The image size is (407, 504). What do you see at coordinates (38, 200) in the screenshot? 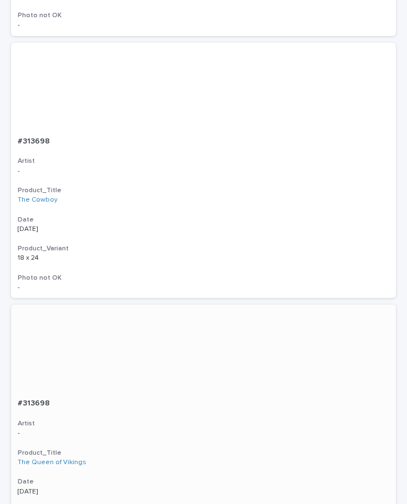
I see `a: The Cowboy` at bounding box center [38, 200].